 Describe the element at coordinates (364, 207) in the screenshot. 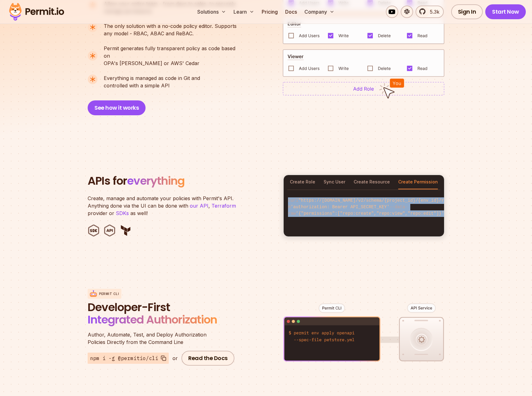

I see `code: curl -H --data-raw` at that location.